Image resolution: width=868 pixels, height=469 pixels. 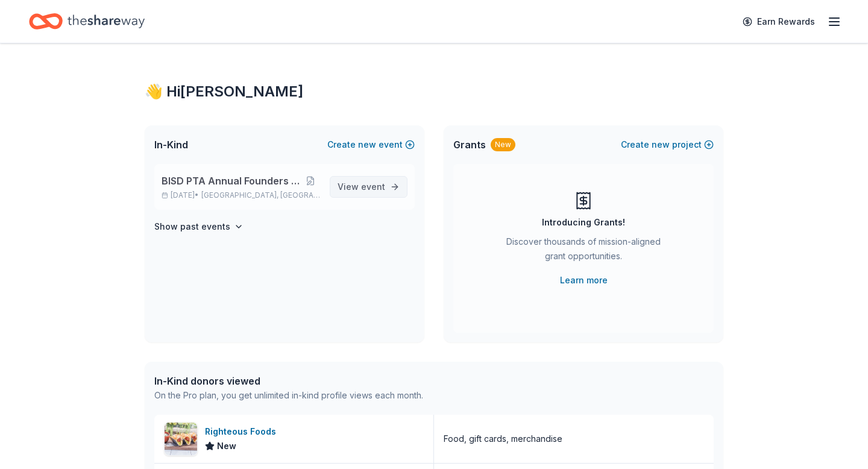 I want to click on a: View event, so click(x=369, y=187).